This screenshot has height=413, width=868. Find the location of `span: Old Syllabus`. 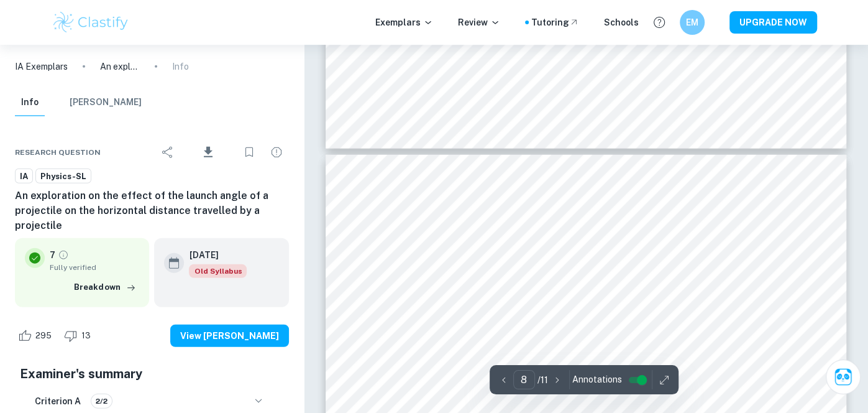

span: Old Syllabus is located at coordinates (218, 271).